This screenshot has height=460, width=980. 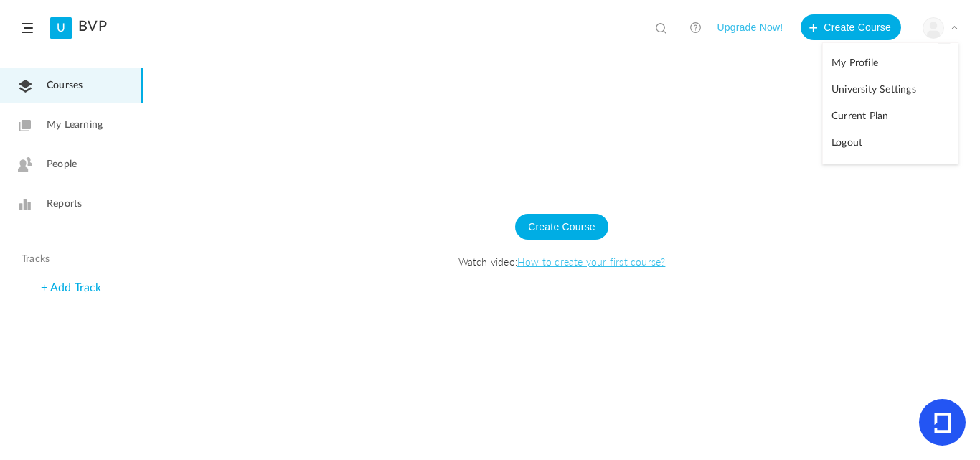 I want to click on a: My Profile, so click(x=891, y=63).